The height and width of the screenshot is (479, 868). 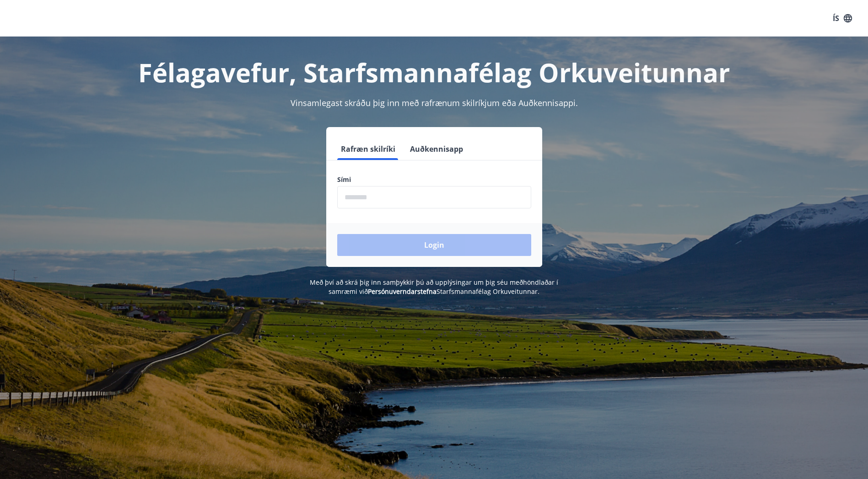 I want to click on span: Vinsamlegast skráðu þig inn með rafrænum skilríkjum eða Auðkennisappi., so click(x=434, y=103).